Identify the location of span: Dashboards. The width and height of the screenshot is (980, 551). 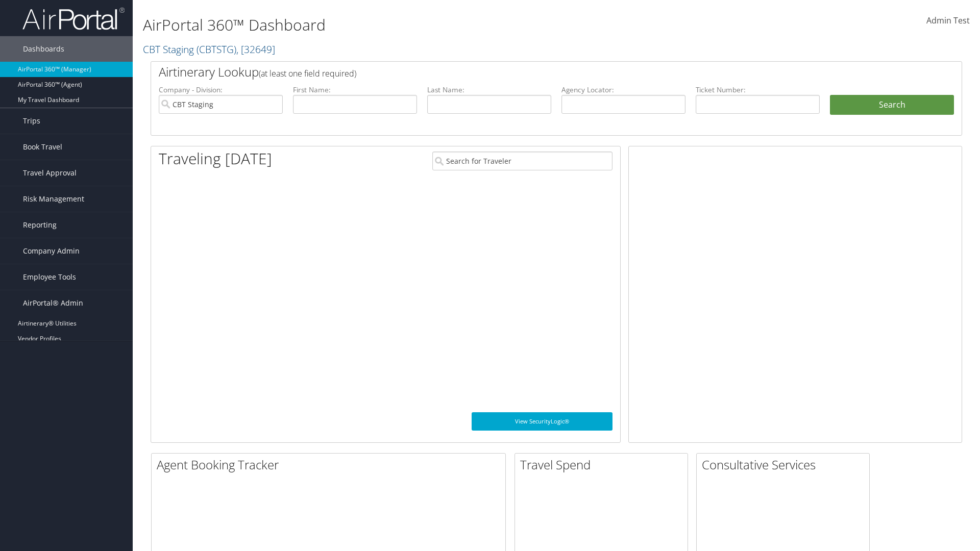
(43, 49).